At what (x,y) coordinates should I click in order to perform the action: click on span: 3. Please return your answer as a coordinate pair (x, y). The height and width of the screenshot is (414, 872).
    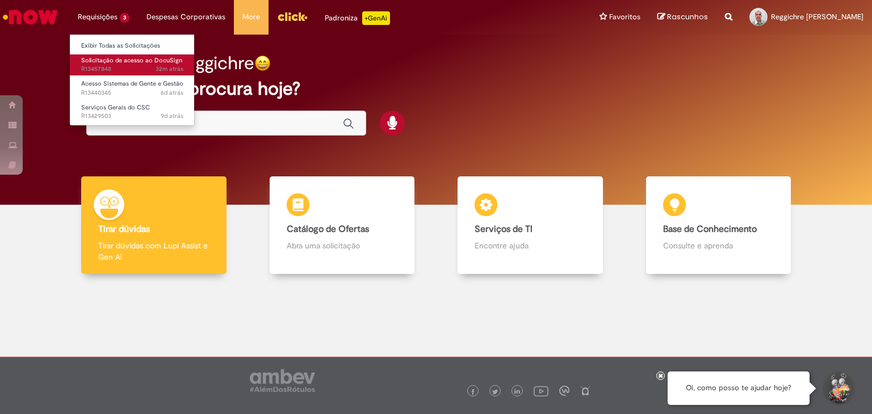
    Looking at the image, I should click on (124, 18).